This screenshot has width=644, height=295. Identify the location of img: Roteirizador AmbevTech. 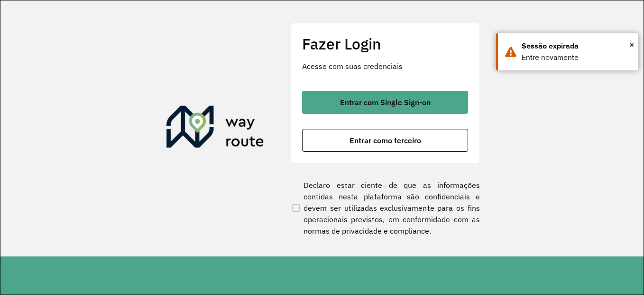
(215, 128).